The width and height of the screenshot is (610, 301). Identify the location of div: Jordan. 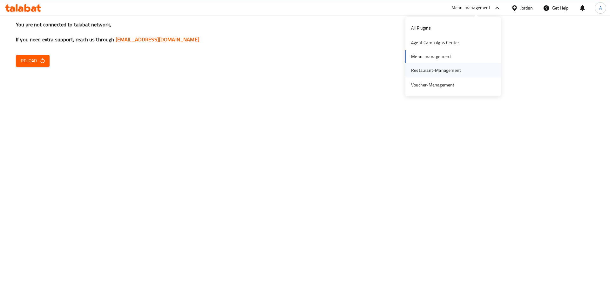
(527, 8).